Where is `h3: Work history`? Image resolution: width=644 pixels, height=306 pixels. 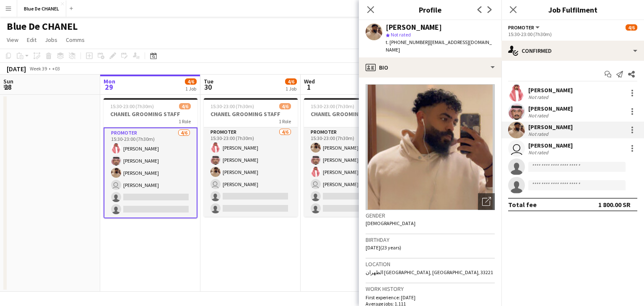
h3: Work history is located at coordinates (430, 289).